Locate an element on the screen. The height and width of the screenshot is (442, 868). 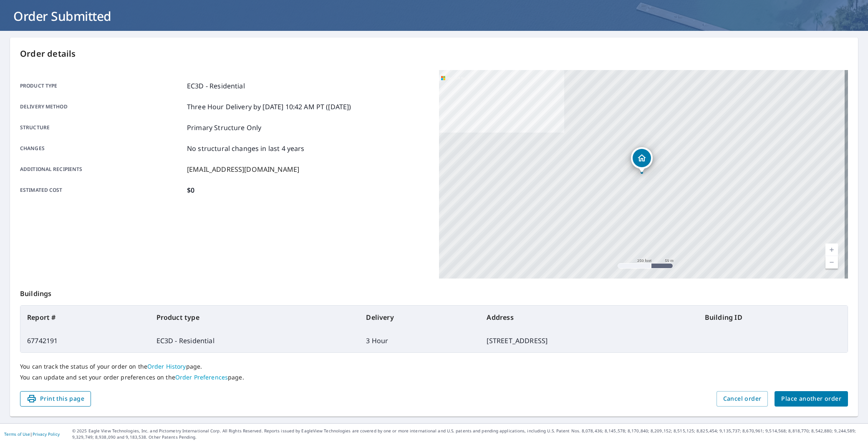
p: Delivery method is located at coordinates (102, 106).